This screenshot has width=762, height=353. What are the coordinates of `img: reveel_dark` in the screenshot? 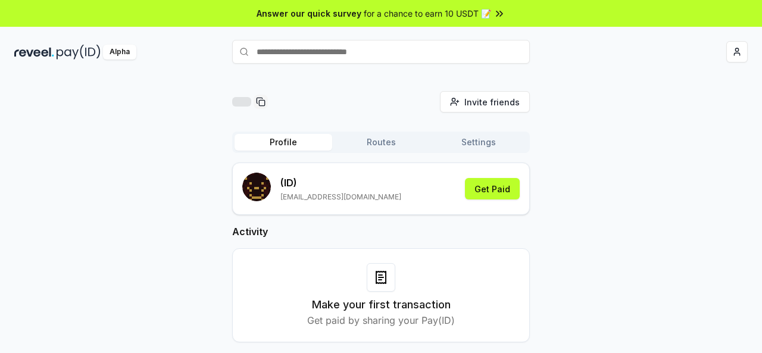 It's located at (34, 52).